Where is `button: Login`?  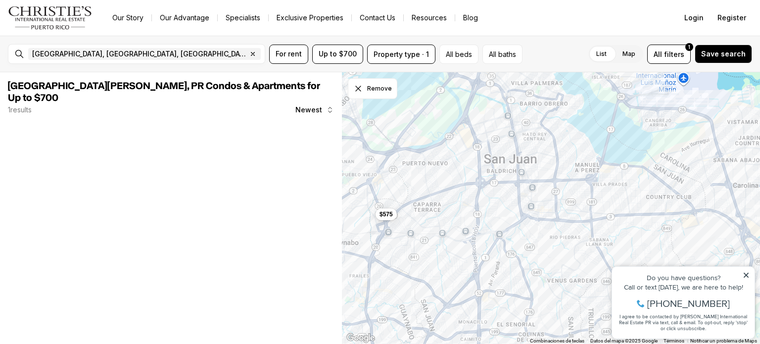
button: Login is located at coordinates (694, 18).